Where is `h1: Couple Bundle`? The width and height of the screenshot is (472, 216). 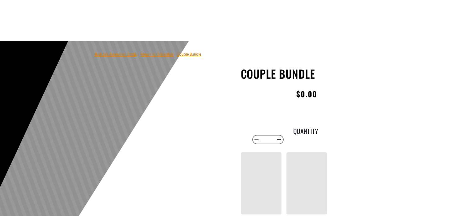
h1: Couple Bundle is located at coordinates (307, 74).